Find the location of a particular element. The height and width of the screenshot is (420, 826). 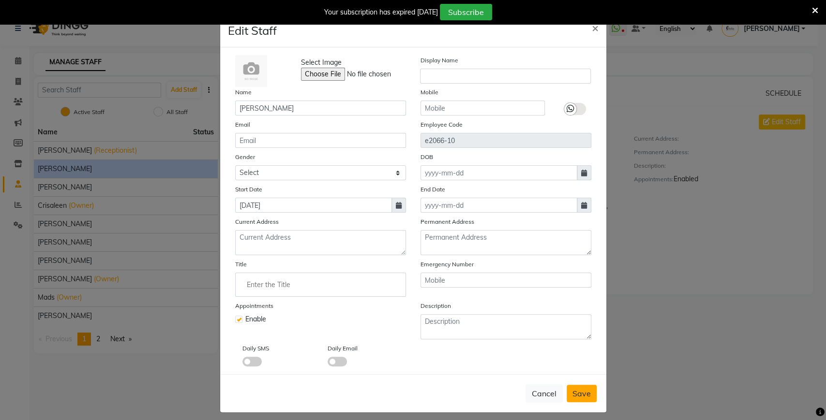

input: Email is located at coordinates (320, 140).